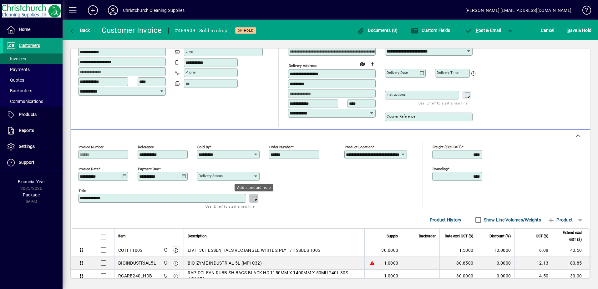 This screenshot has width=598, height=289. Describe the element at coordinates (33, 91) in the screenshot. I see `a: Backorders` at that location.